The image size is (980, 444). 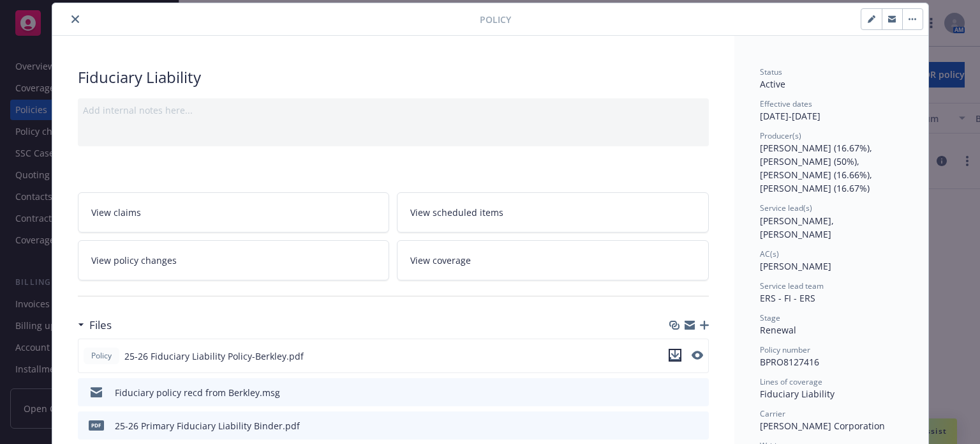 What do you see at coordinates (785, 349) in the screenshot?
I see `span: Policy number` at bounding box center [785, 349].